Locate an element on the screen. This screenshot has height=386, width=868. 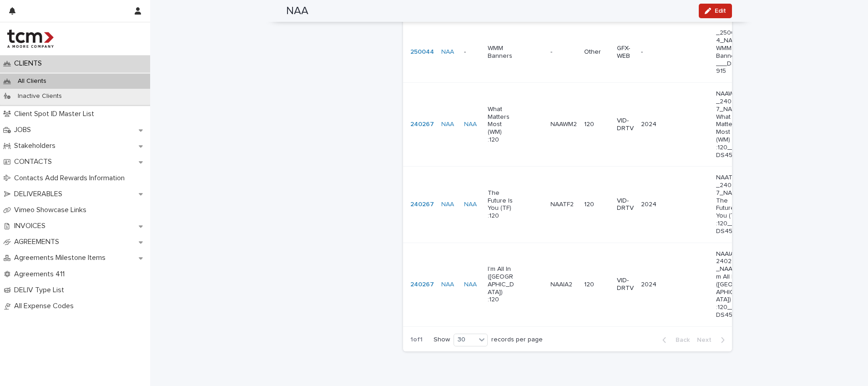
p: CLIENTS is located at coordinates (30, 64).